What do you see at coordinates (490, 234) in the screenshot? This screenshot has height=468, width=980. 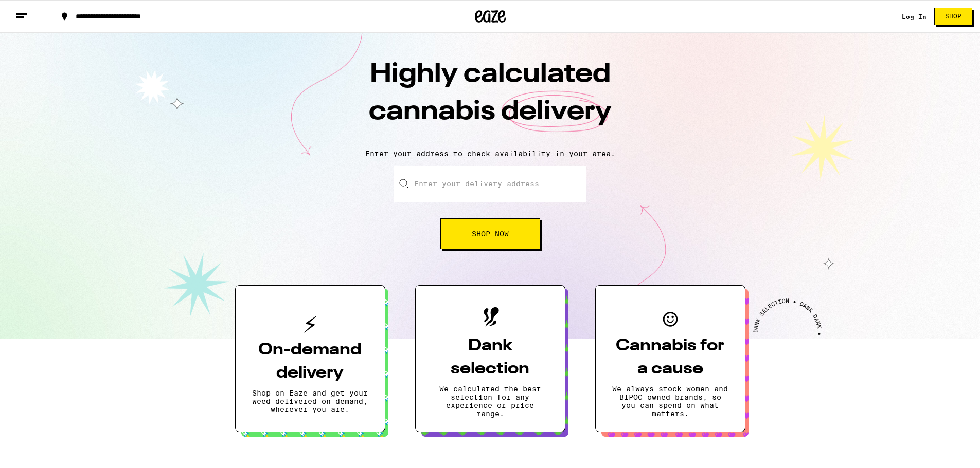 I see `span: Shop Now` at bounding box center [490, 234].